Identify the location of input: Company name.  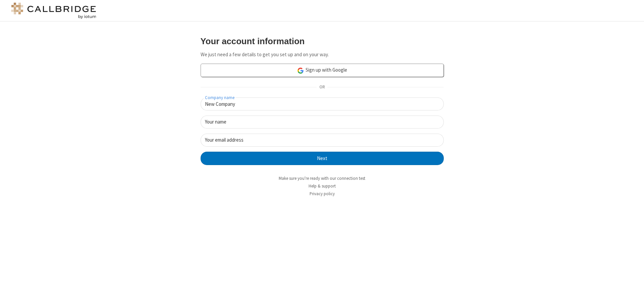
(322, 104).